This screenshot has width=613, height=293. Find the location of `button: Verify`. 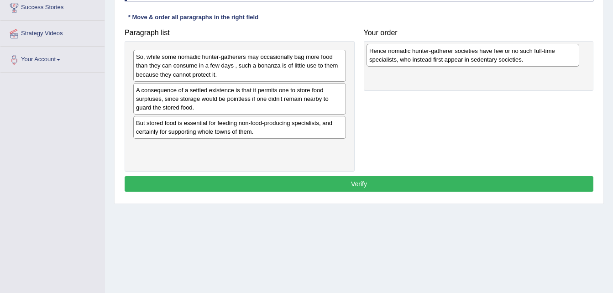

button: Verify is located at coordinates (359, 184).